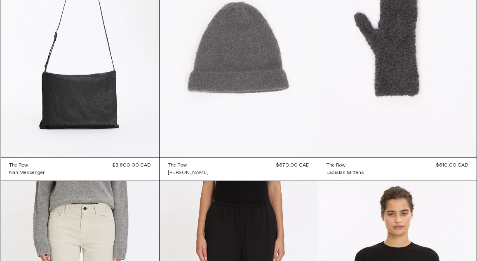 The width and height of the screenshot is (477, 261). I want to click on div: Nan Messenger, so click(27, 173).